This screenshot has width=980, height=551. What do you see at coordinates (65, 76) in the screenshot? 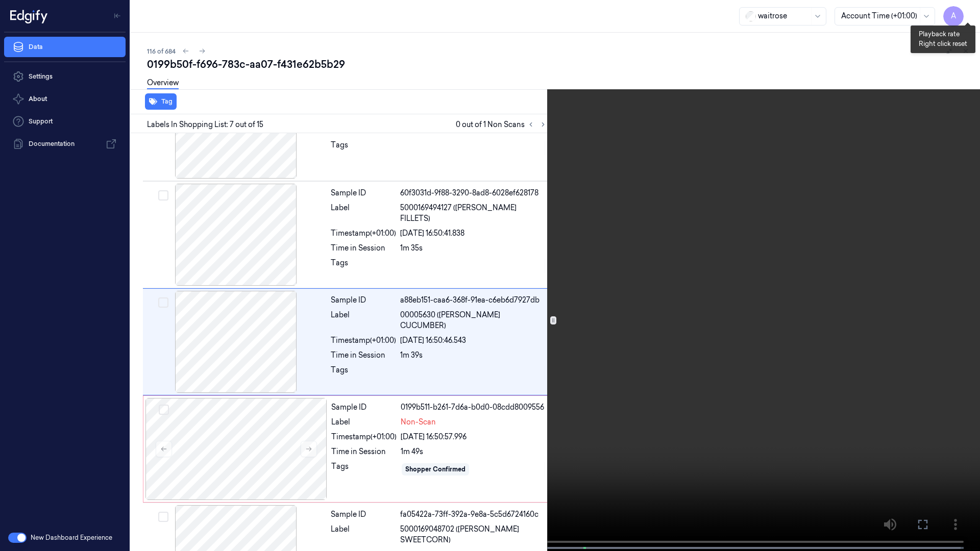
I see `a: Settings` at bounding box center [65, 76].